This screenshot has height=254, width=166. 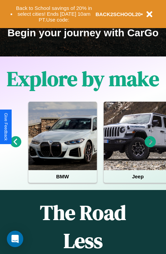 I want to click on h1: Explore by make, so click(x=83, y=79).